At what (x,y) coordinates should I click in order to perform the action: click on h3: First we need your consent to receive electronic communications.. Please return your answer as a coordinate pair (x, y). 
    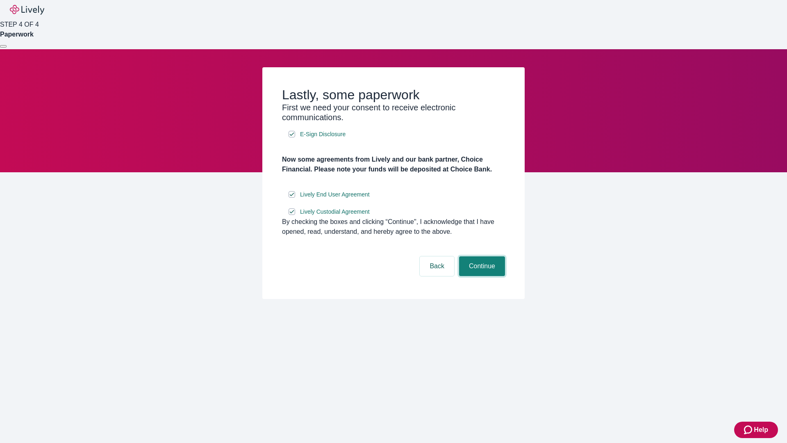
    Looking at the image, I should click on (394, 112).